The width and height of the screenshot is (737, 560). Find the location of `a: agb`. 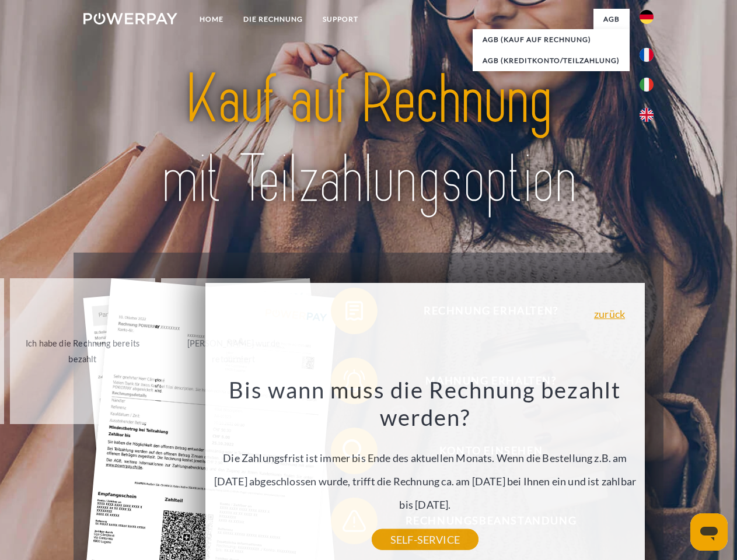

a: agb is located at coordinates (611, 19).